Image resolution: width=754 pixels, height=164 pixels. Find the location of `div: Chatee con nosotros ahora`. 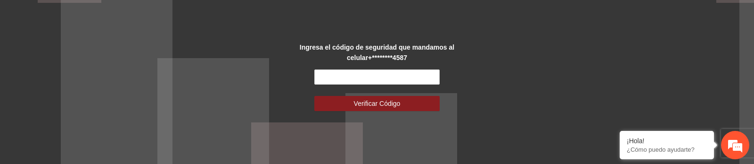

div: Chatee con nosotros ahora is located at coordinates (104, 54).